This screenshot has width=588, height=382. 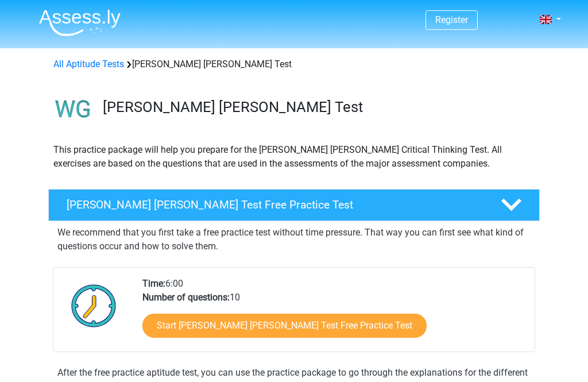 What do you see at coordinates (334, 314) in the screenshot?
I see `div: 6:00 10` at bounding box center [334, 314].